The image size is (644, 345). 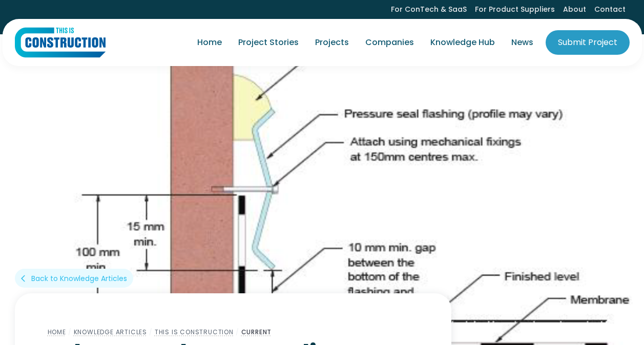 I want to click on a: arrow_back_iosBack to Knowledge Articles, so click(x=74, y=278).